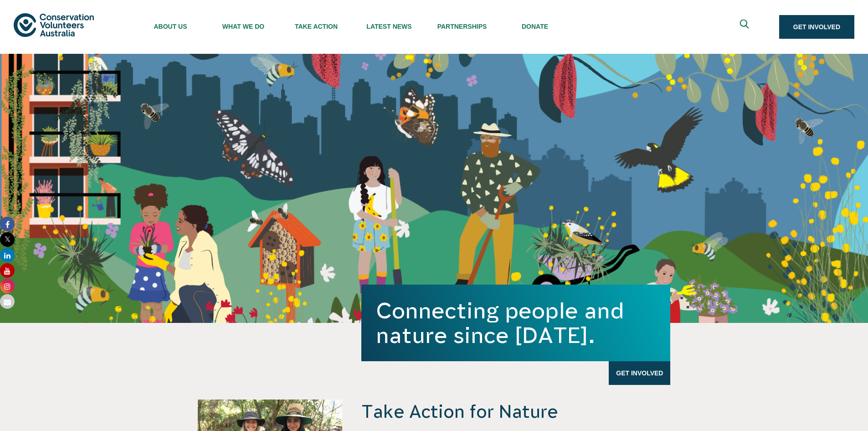 The width and height of the screenshot is (868, 431). I want to click on span: Expand search box, so click(745, 27).